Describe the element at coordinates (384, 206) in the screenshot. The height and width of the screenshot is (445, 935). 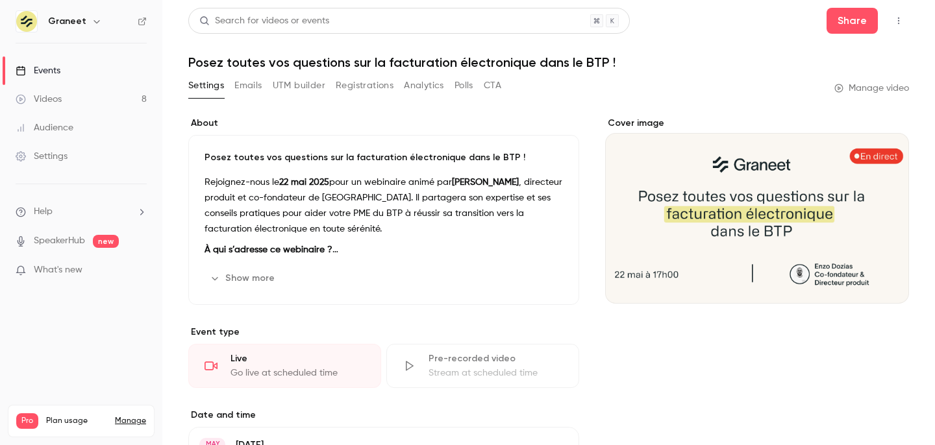
I see `p: Rejoignez-nous le pour un webinaire animé par , directeur produit et co-fondateur de [GEOGRAPHIC_...` at that location.